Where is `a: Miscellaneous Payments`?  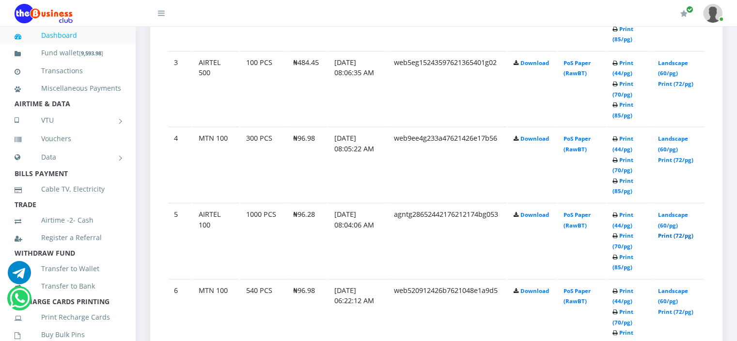
a: Miscellaneous Payments is located at coordinates (68, 88).